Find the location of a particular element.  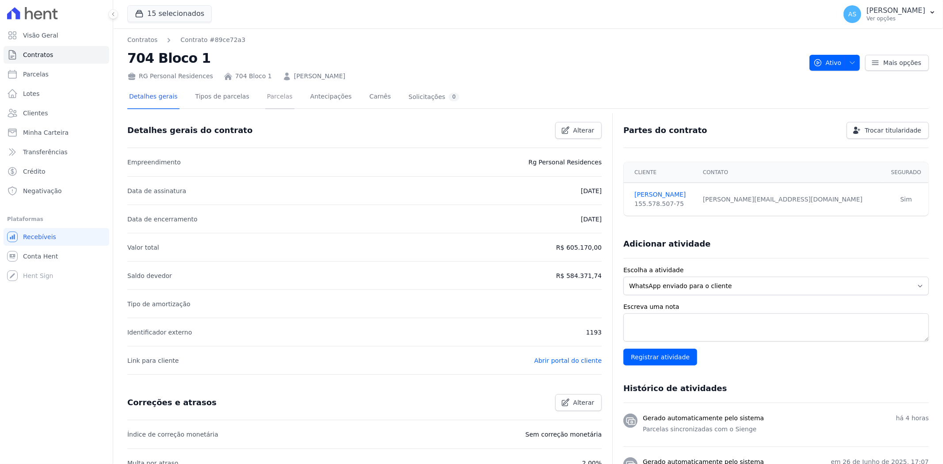

th: Cliente is located at coordinates (660, 172).